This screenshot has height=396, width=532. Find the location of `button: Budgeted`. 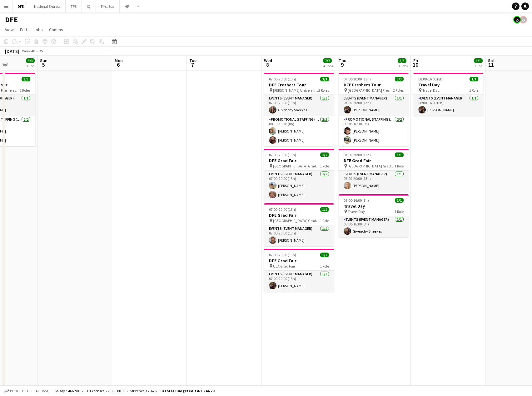

button: Budgeted is located at coordinates (16, 391).